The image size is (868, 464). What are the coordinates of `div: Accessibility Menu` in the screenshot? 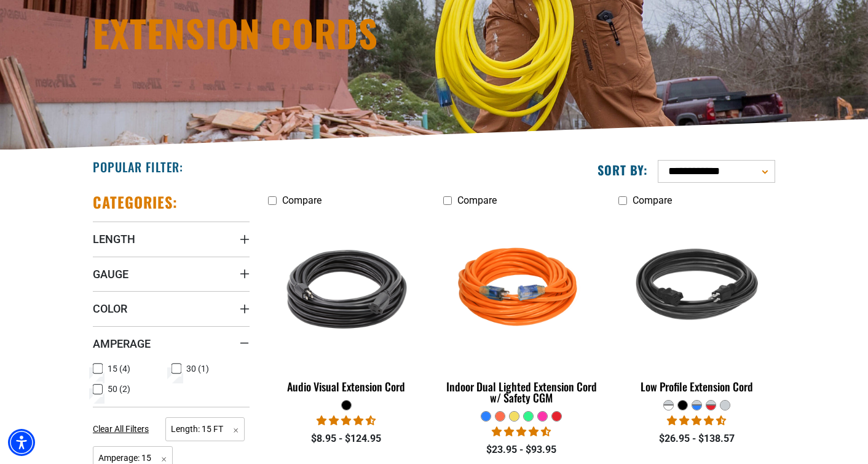 It's located at (21, 442).